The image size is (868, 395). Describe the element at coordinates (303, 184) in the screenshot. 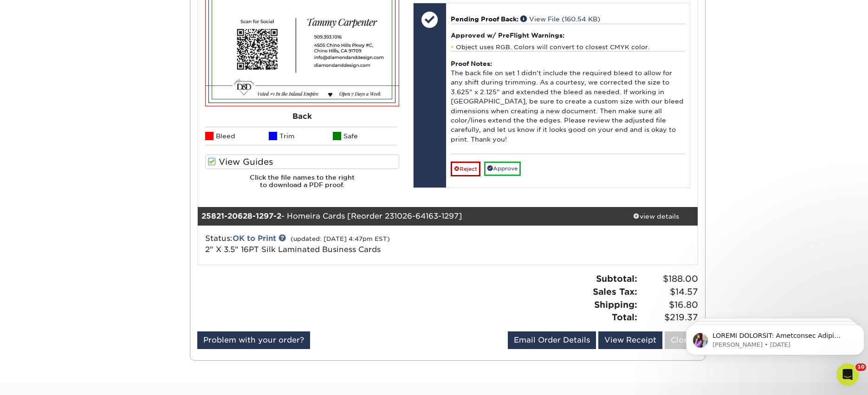

I see `h6: Click the file names to the right to download a PDF proof.` at that location.